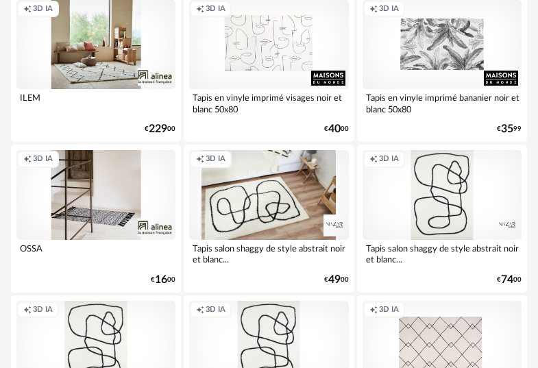 This screenshot has height=368, width=538. I want to click on div: OSSA, so click(96, 254).